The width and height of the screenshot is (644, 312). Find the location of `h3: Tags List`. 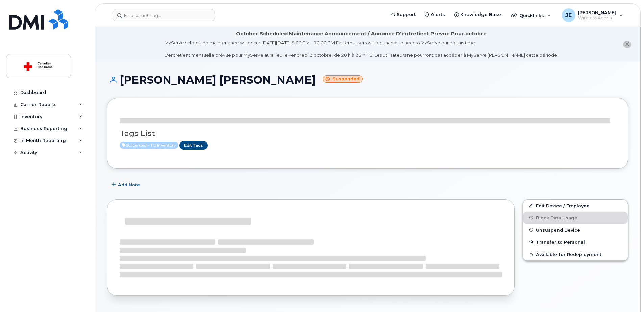

h3: Tags List is located at coordinates (368, 133).